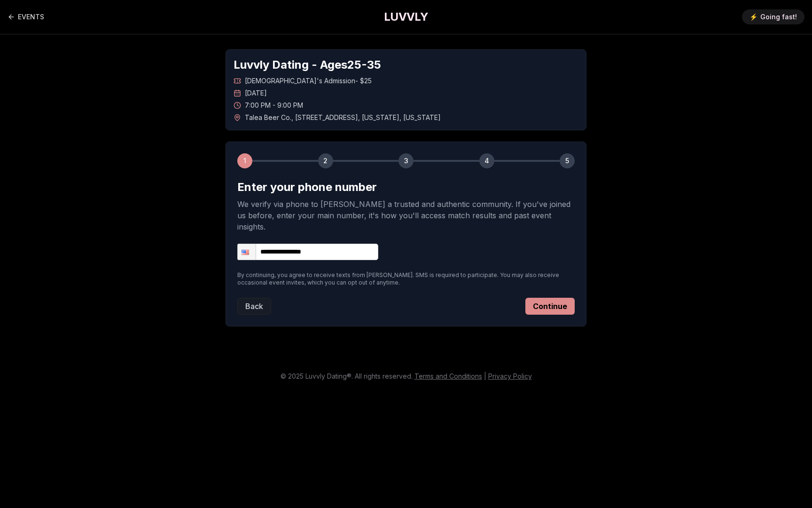  Describe the element at coordinates (406, 17) in the screenshot. I see `h1: LUVVLY` at that location.